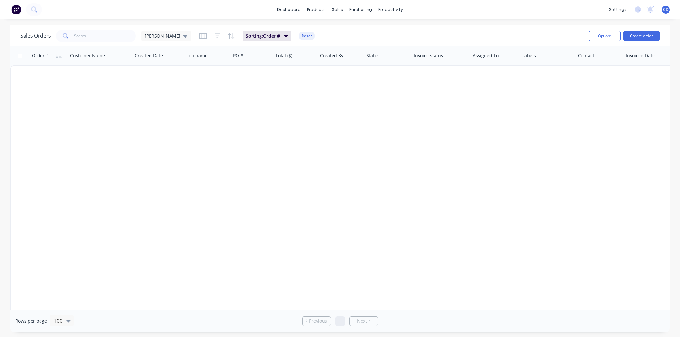  What do you see at coordinates (289, 10) in the screenshot?
I see `a: dashboard` at bounding box center [289, 10].